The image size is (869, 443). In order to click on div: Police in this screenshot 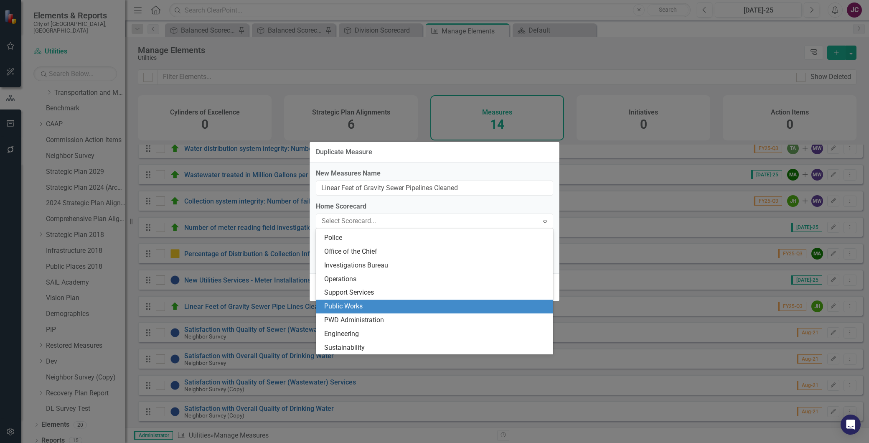, I will do `click(436, 238)`.